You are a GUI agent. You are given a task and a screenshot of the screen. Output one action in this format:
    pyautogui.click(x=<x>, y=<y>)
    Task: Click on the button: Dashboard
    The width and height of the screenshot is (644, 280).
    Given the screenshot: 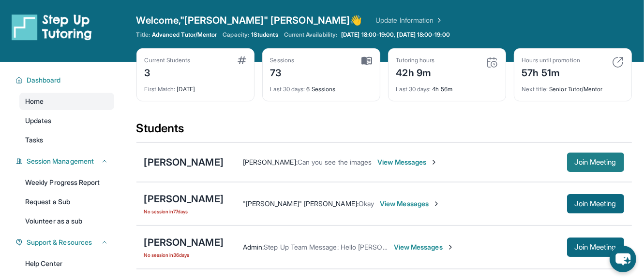 What is the action you would take?
    pyautogui.click(x=66, y=80)
    